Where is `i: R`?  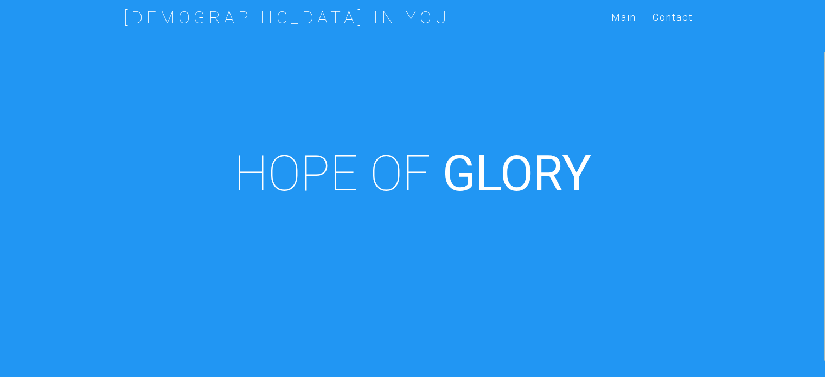 i: R is located at coordinates (547, 173).